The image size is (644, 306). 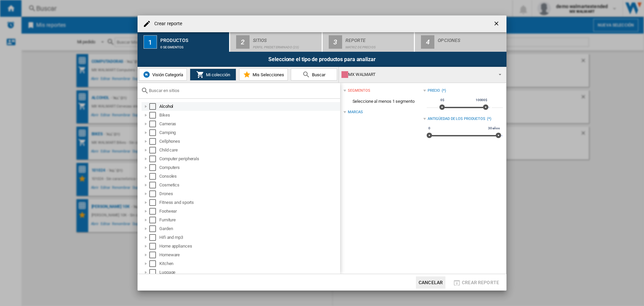 What do you see at coordinates (481, 100) in the screenshot?
I see `span: 10000$` at bounding box center [481, 100].